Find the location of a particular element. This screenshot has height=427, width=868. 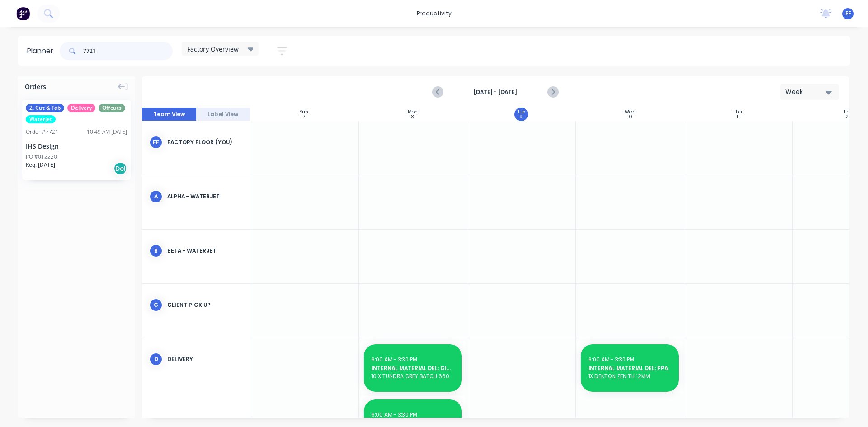

div: IHS Design is located at coordinates (76, 146).